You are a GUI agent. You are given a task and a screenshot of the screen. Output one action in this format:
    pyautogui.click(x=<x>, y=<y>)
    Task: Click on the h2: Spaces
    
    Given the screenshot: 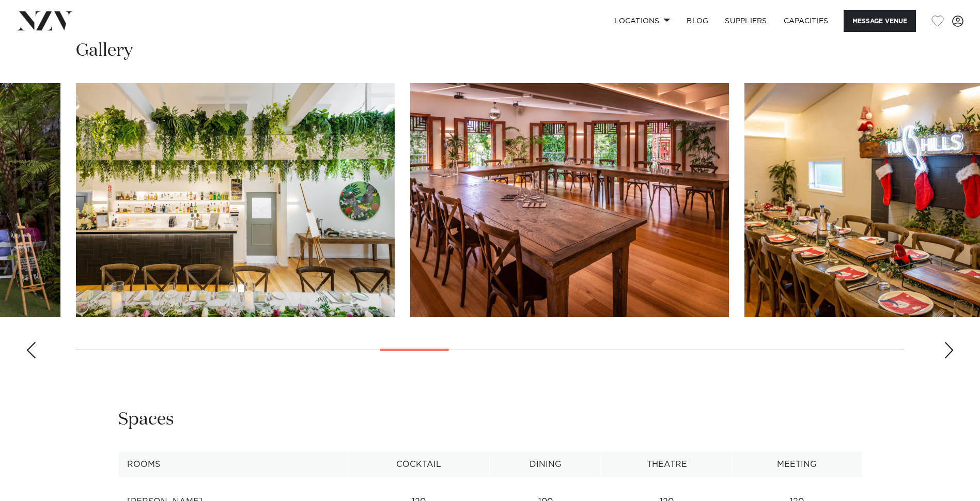 What is the action you would take?
    pyautogui.click(x=146, y=420)
    